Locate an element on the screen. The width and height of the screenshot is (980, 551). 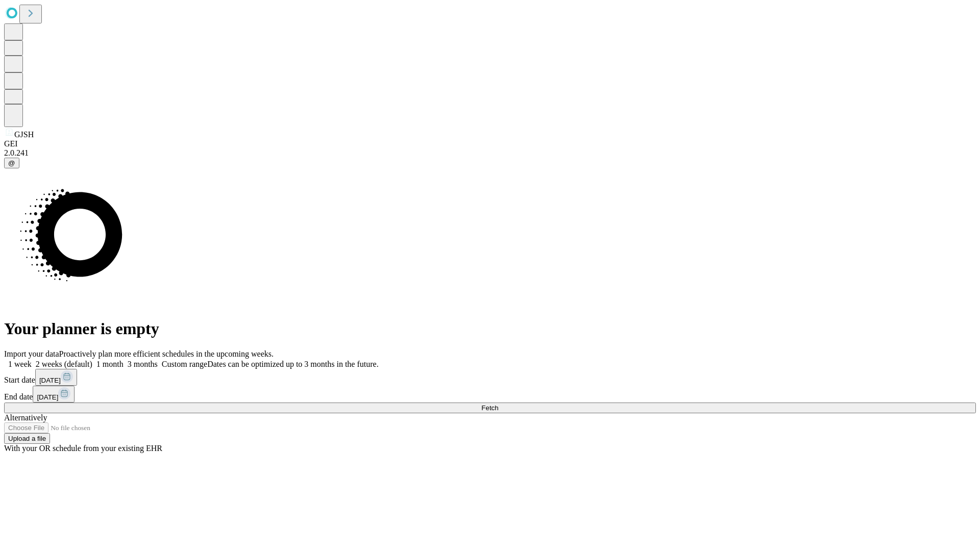
div: 2.0.241 is located at coordinates (490, 153).